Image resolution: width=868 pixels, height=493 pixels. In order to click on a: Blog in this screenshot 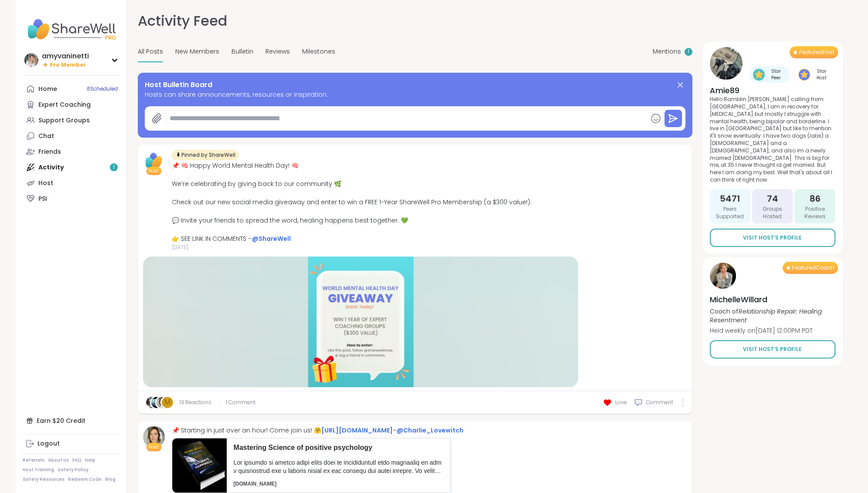, I will do `click(110, 480)`.